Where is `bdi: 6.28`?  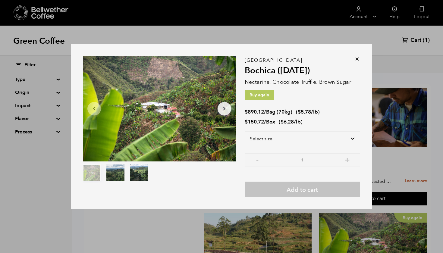
bdi: 6.28 is located at coordinates (287, 122).